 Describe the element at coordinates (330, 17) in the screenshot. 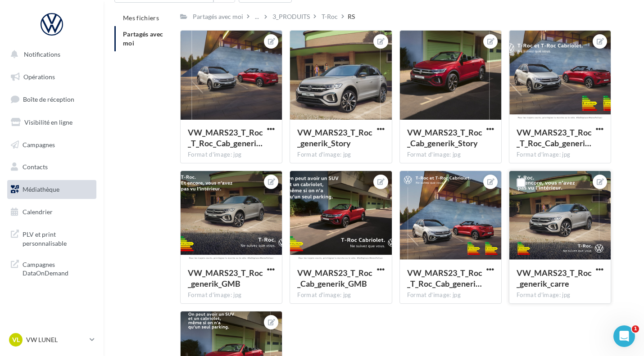

I see `div: T-Roc` at that location.